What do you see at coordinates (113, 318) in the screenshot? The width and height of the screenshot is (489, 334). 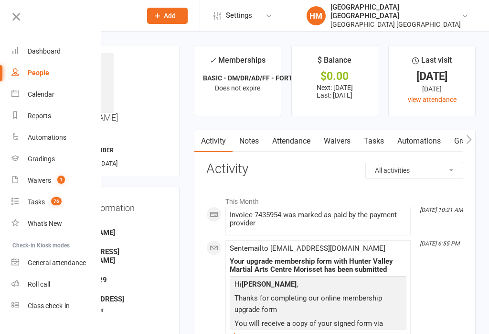 I see `strong: MOR 1803` at bounding box center [113, 318].